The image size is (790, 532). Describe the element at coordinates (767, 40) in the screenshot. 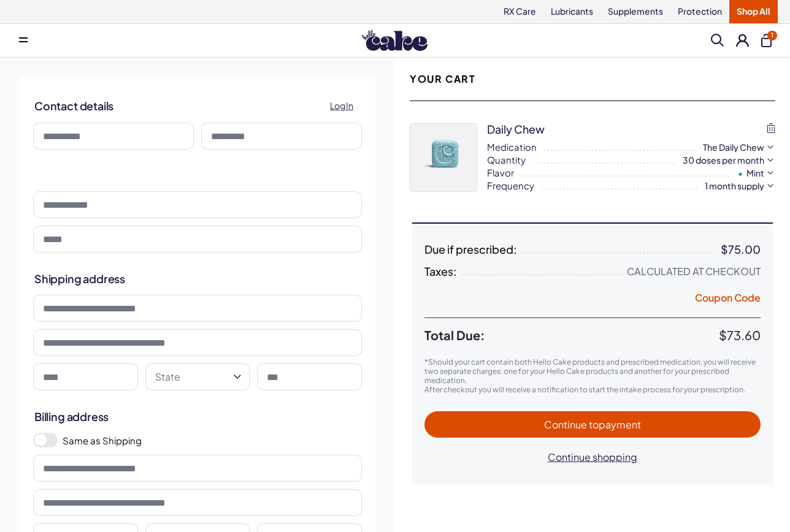

I see `button: 1` at that location.